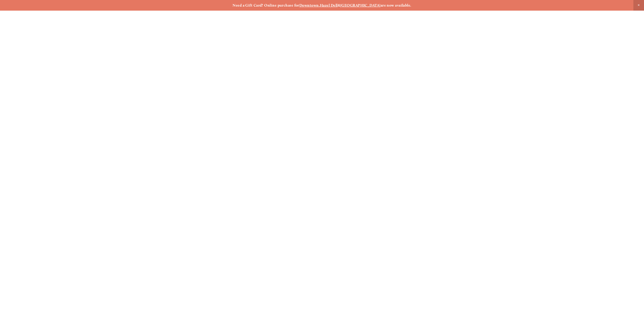  I want to click on strong: Need a Gift Card? Online purchase for, so click(266, 5).